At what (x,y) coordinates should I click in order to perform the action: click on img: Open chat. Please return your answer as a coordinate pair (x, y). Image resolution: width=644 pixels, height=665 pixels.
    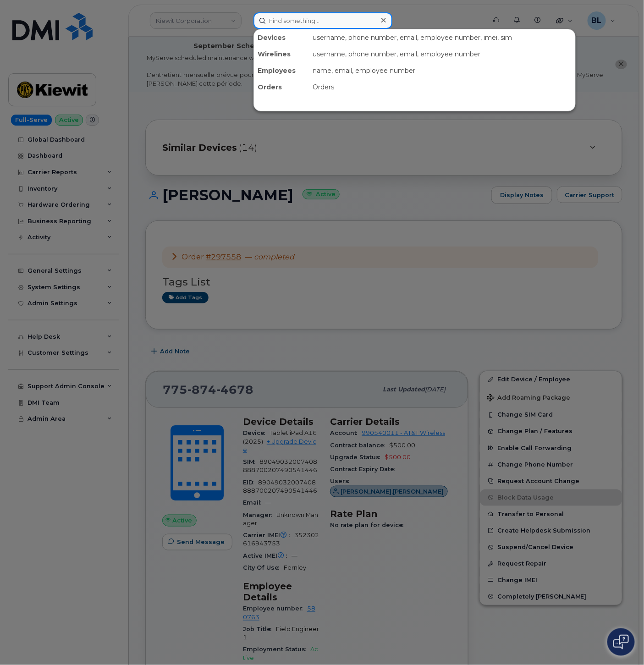
    Looking at the image, I should click on (621, 642).